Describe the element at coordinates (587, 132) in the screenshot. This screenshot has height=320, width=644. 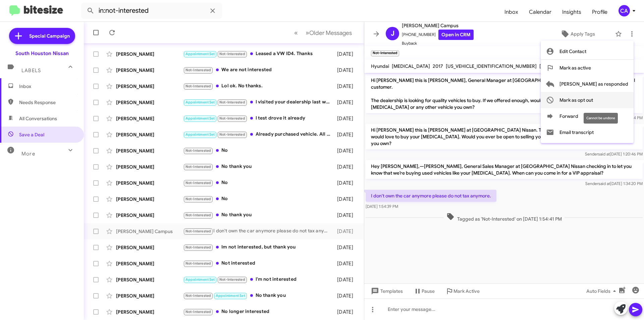
I see `button: Email transcript` at that location.